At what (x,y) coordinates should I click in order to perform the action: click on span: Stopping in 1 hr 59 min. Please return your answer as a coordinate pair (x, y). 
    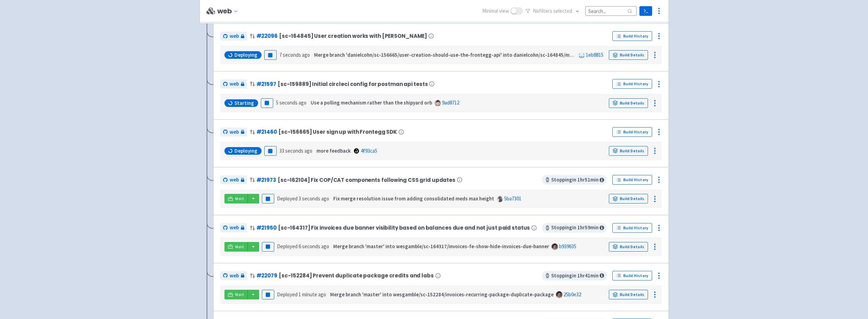
    Looking at the image, I should click on (574, 228).